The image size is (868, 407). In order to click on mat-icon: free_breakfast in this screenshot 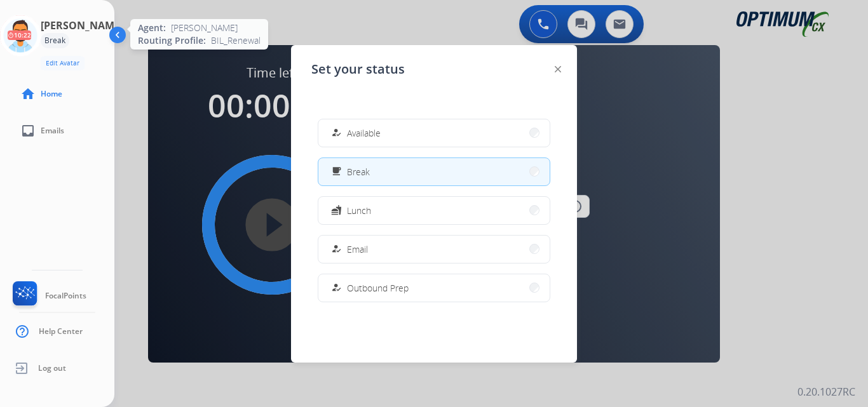, I will do `click(336, 172)`.